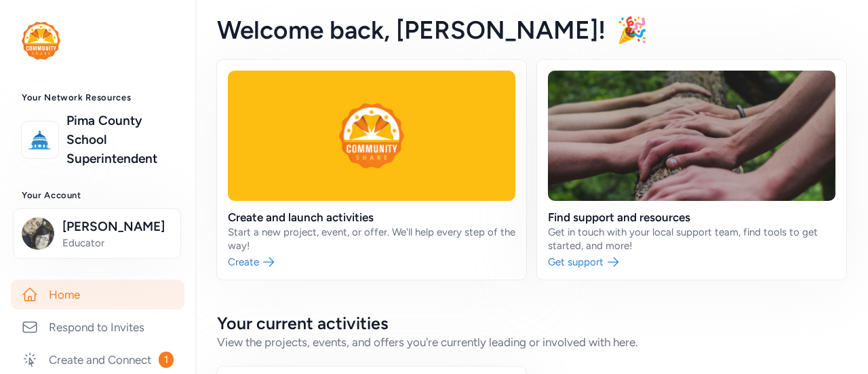  Describe the element at coordinates (117, 243) in the screenshot. I see `span: Educator` at that location.